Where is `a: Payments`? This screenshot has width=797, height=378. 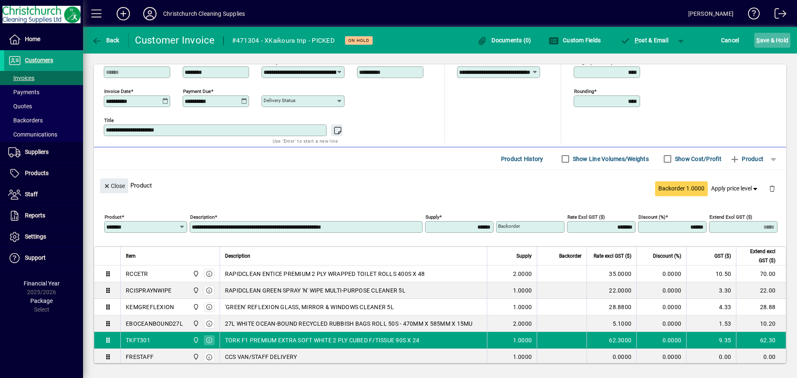 a: Payments is located at coordinates (44, 92).